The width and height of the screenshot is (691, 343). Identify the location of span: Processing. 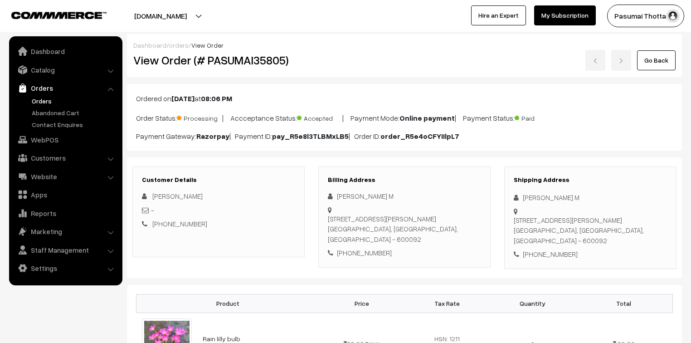
(199, 117).